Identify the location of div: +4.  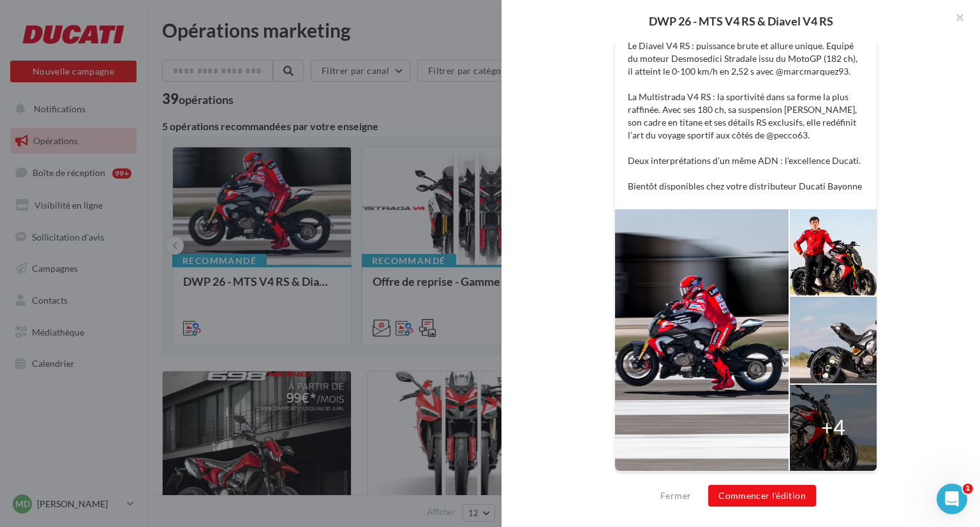
(833, 427).